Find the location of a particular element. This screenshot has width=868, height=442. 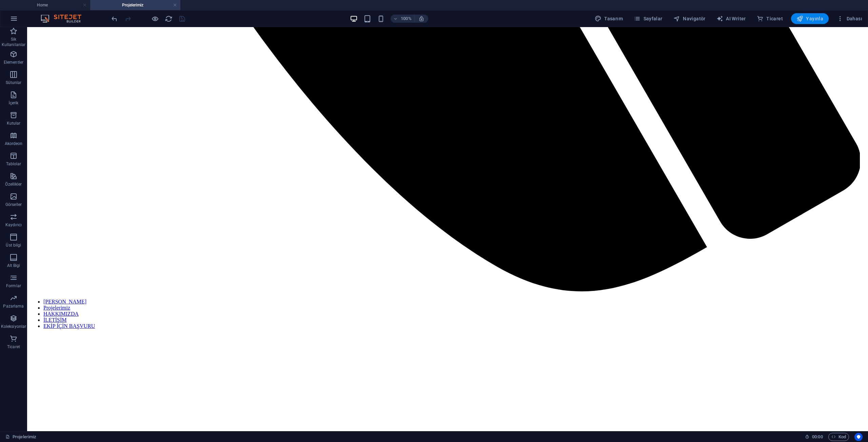

h4: Projelerimiz is located at coordinates (135, 5).